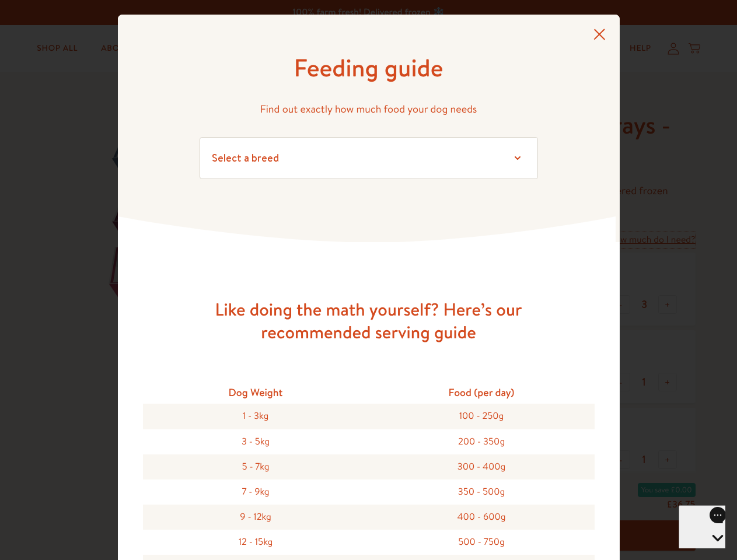 The height and width of the screenshot is (560, 737). I want to click on h1: Feeding guide, so click(369, 68).